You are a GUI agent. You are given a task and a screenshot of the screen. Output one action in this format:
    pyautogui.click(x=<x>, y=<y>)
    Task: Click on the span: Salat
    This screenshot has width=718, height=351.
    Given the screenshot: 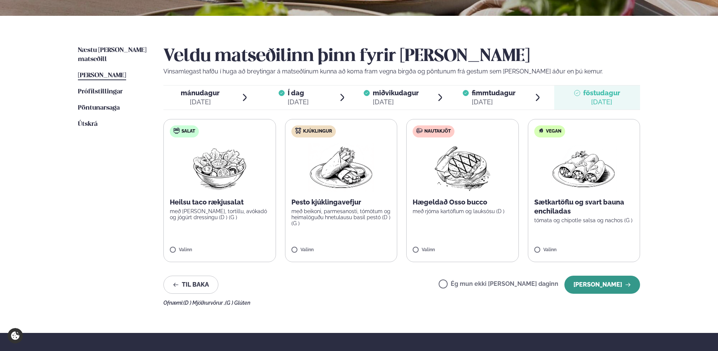 What is the action you would take?
    pyautogui.click(x=188, y=131)
    